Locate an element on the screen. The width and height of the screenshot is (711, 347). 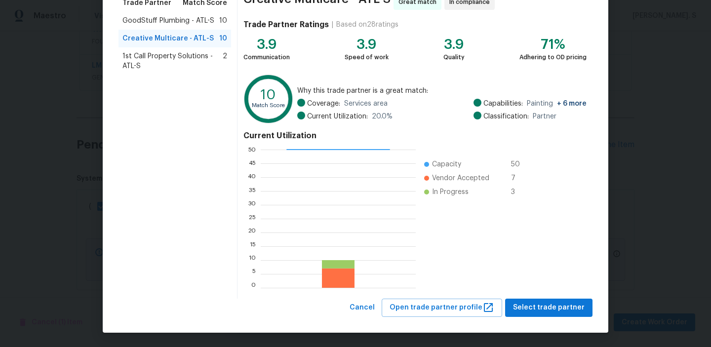
button: Open trade partner profile is located at coordinates (442, 307).